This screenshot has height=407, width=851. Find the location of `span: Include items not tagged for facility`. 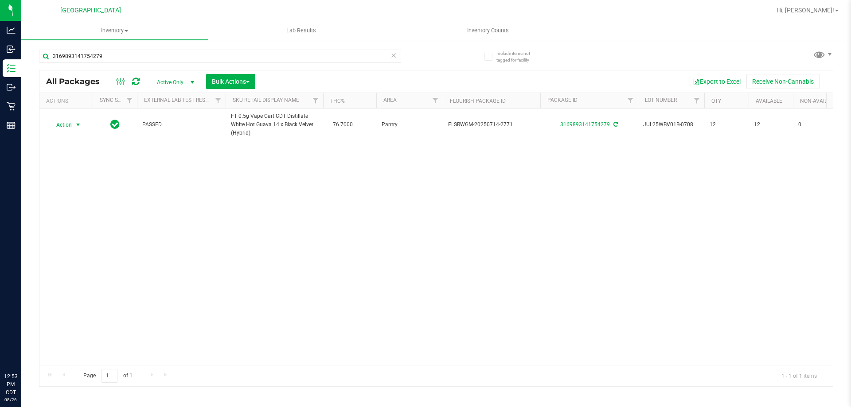

span: Include items not tagged for facility is located at coordinates (519, 57).